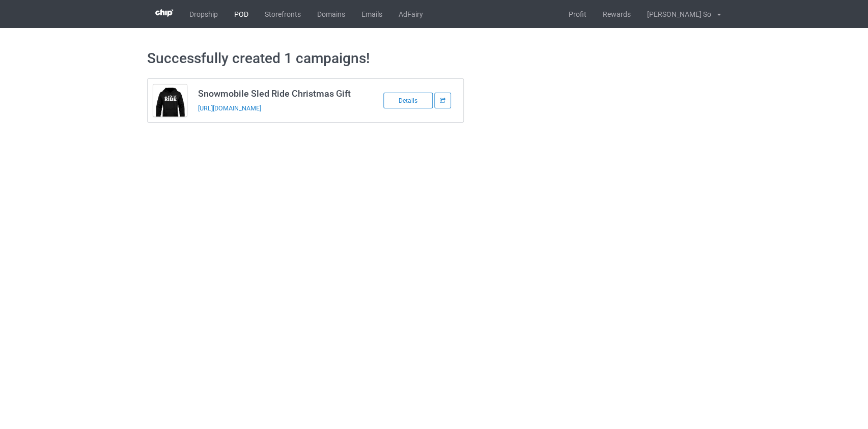 This screenshot has height=429, width=868. What do you see at coordinates (278, 93) in the screenshot?
I see `h3: Snowmobile Sled Ride Christmas Gift` at bounding box center [278, 93].